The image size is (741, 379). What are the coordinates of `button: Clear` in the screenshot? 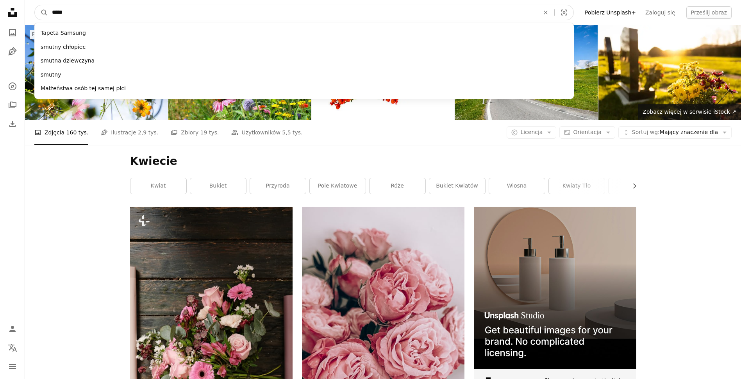 It's located at (546, 13).